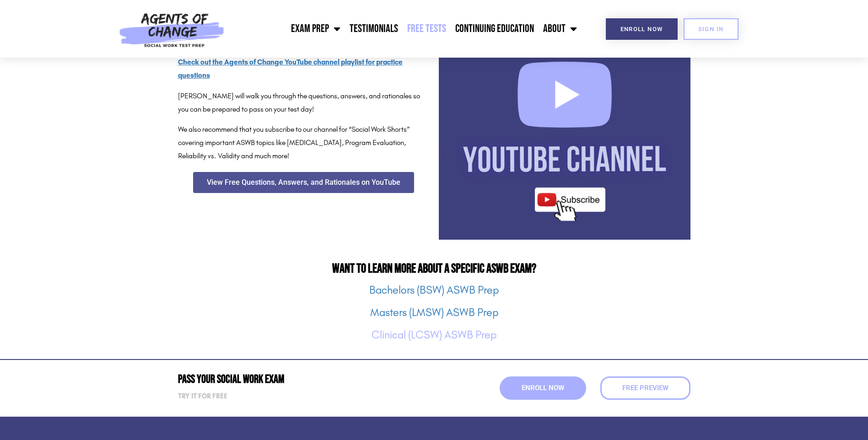  I want to click on strong: Try it for free, so click(202, 396).